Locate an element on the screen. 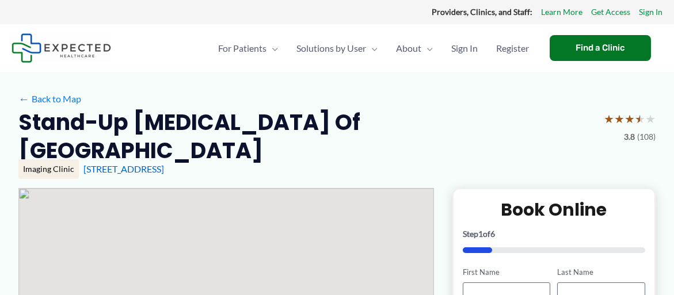  a: ←Back to Map is located at coordinates (49, 99).